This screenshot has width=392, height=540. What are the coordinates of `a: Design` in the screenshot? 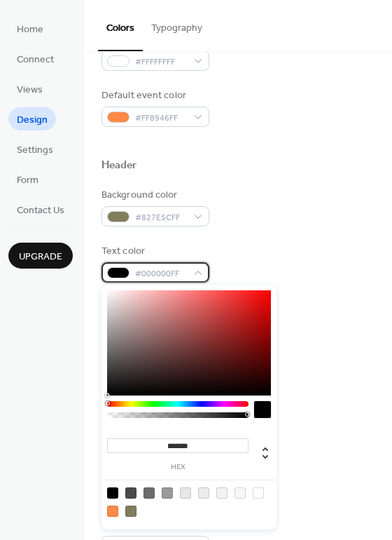 It's located at (32, 119).